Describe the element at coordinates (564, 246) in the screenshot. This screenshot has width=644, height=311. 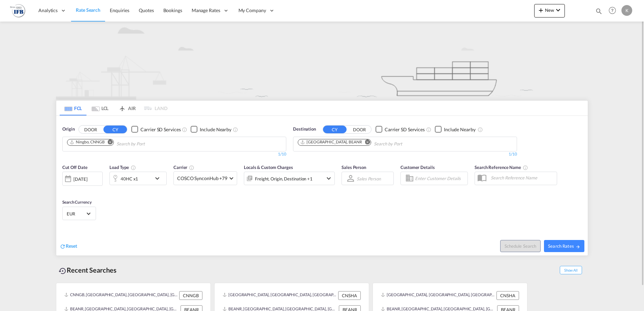
I see `button: Search Ratesicon-arrow-right` at that location.